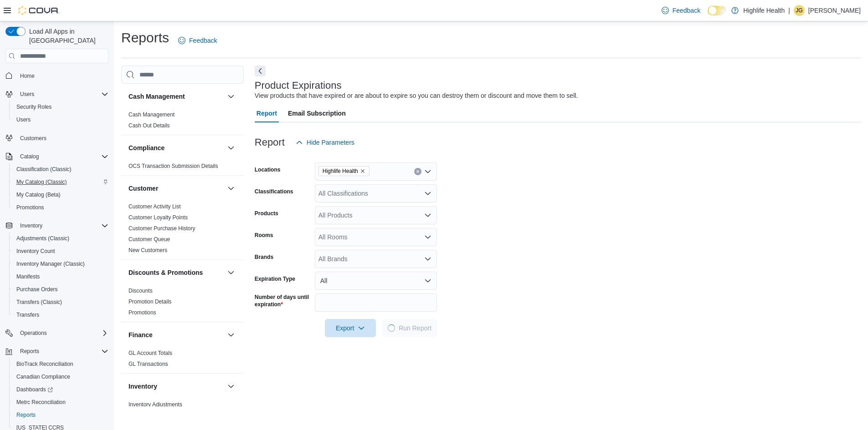 Image resolution: width=868 pixels, height=430 pixels. Describe the element at coordinates (61, 264) in the screenshot. I see `button: Inventory Manager (Classic)` at that location.